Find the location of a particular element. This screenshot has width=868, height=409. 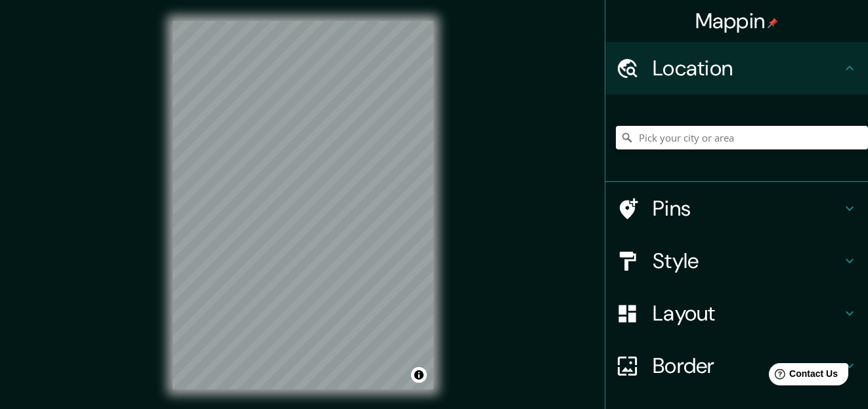

input: Pick your city or area is located at coordinates (742, 138).